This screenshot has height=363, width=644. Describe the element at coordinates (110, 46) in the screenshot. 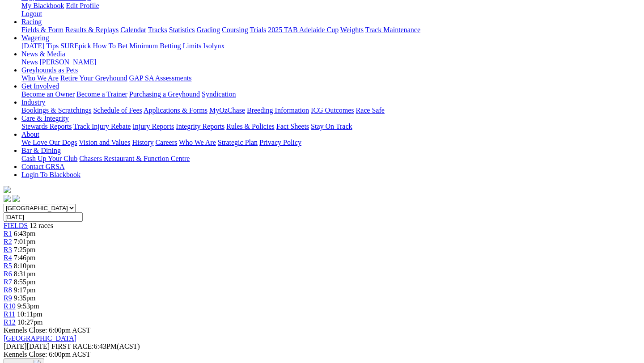

I see `a: How To Bet` at that location.